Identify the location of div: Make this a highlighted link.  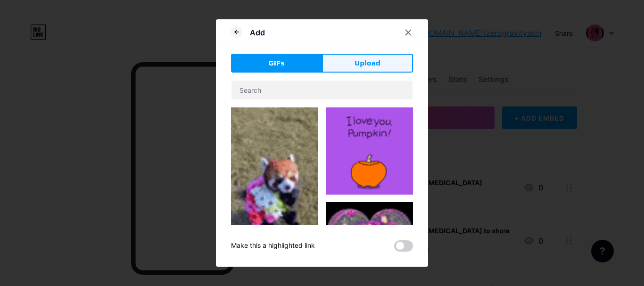
(273, 246).